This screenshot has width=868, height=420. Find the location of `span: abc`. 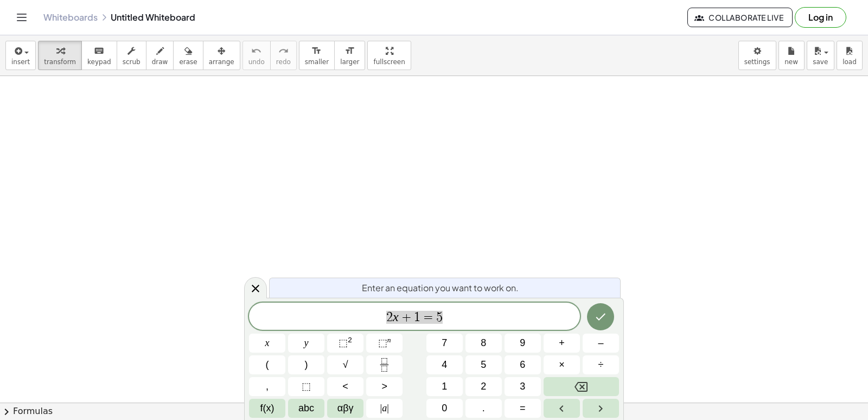

span: abc is located at coordinates (306, 408).